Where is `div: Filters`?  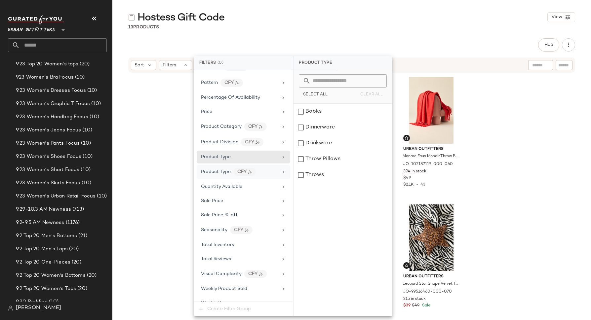 div: Filters is located at coordinates (243, 63).